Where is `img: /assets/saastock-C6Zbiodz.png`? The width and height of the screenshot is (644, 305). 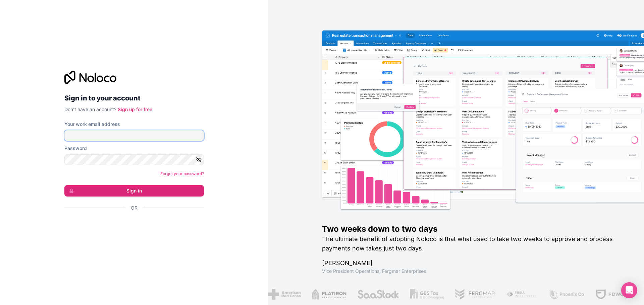
img: /assets/saastock-C6Zbiodz.png is located at coordinates (378, 295).